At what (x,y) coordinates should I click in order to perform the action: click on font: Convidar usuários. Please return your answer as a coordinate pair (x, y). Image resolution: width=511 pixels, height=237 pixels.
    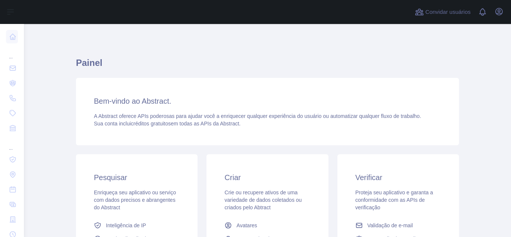
    Looking at the image, I should click on (447, 12).